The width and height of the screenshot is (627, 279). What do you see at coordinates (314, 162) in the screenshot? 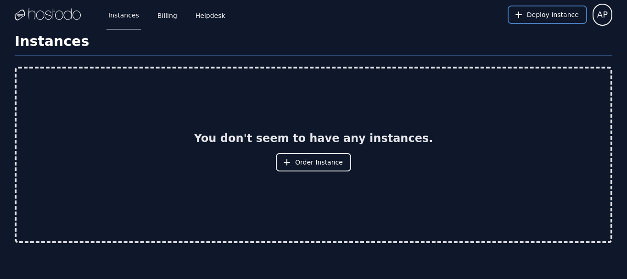
I see `button: Order Instance` at bounding box center [314, 162].